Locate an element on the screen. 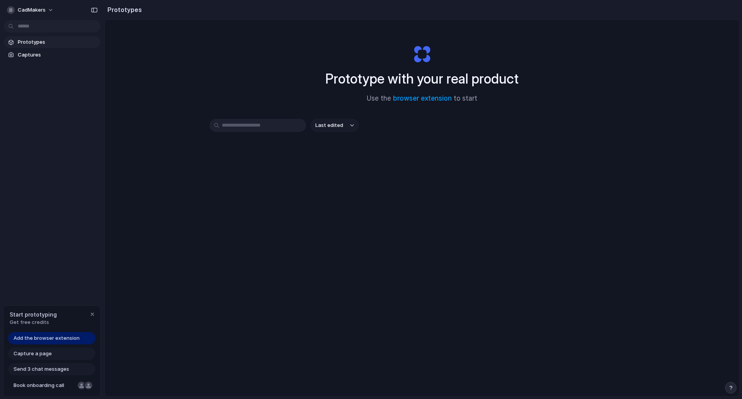 The height and width of the screenshot is (399, 742). a: Add the browser extension is located at coordinates (52, 338).